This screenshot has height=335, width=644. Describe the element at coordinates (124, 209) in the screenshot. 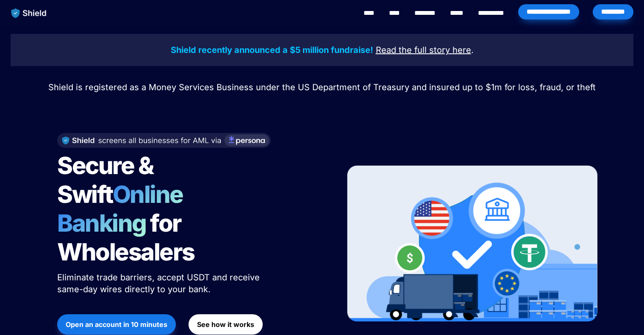

I see `span: Online Banking` at that location.